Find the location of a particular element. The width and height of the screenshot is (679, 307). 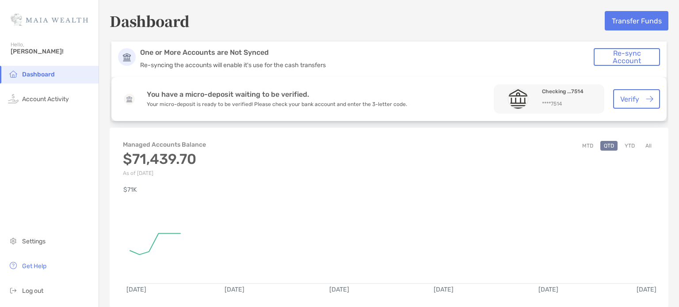

h4: You have a micro-deposit waiting to be verified. is located at coordinates (277, 94).